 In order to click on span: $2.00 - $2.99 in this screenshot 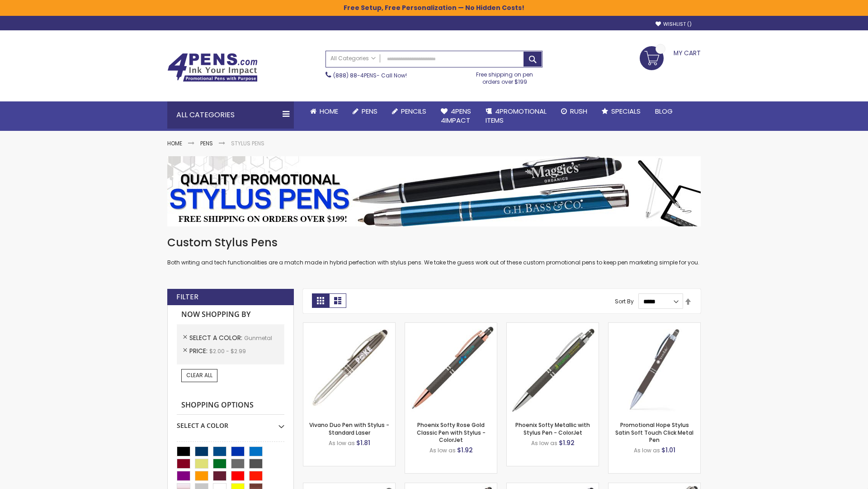, I will do `click(228, 351)`.